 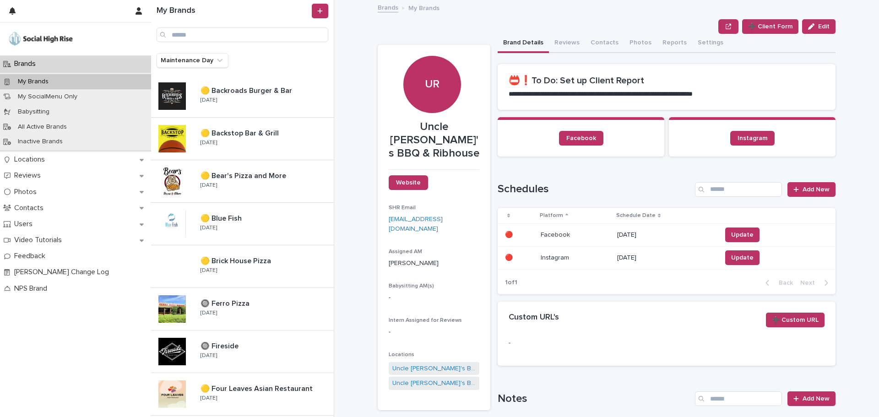 I want to click on span: SHR Email, so click(x=402, y=208).